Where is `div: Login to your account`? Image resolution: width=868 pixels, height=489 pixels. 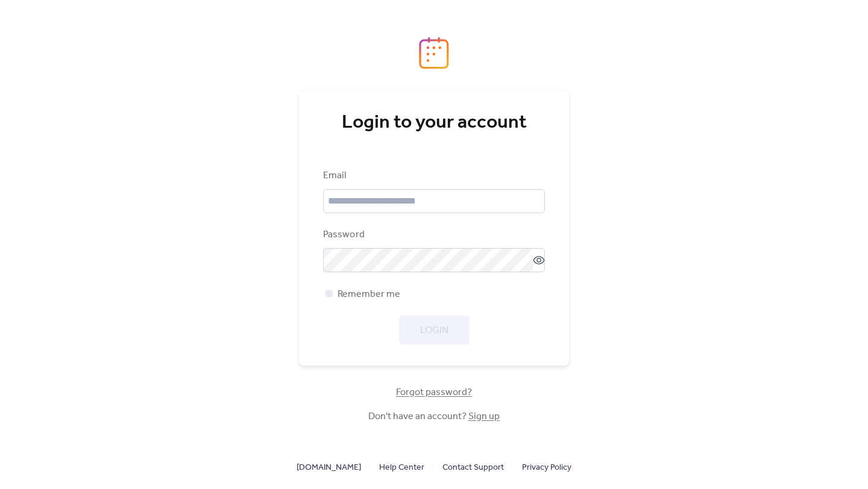 div: Login to your account is located at coordinates (434, 123).